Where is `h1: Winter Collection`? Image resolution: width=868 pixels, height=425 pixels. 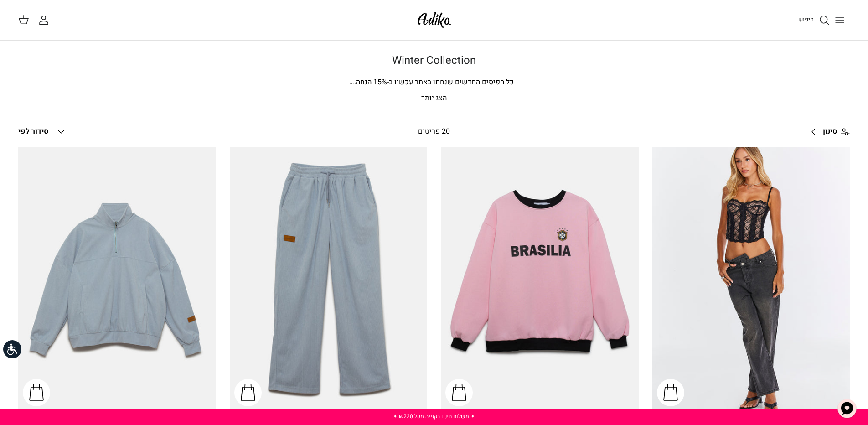
h1: Winter Collection is located at coordinates (434, 60).